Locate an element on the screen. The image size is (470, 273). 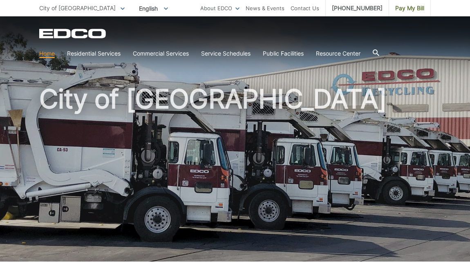
a: Contact Us is located at coordinates (305, 8).